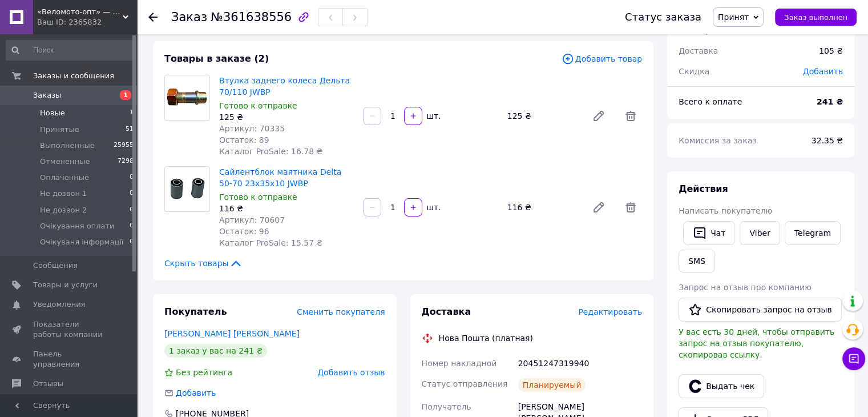 The image size is (868, 417). Describe the element at coordinates (65, 285) in the screenshot. I see `span: Товары и услуги` at that location.